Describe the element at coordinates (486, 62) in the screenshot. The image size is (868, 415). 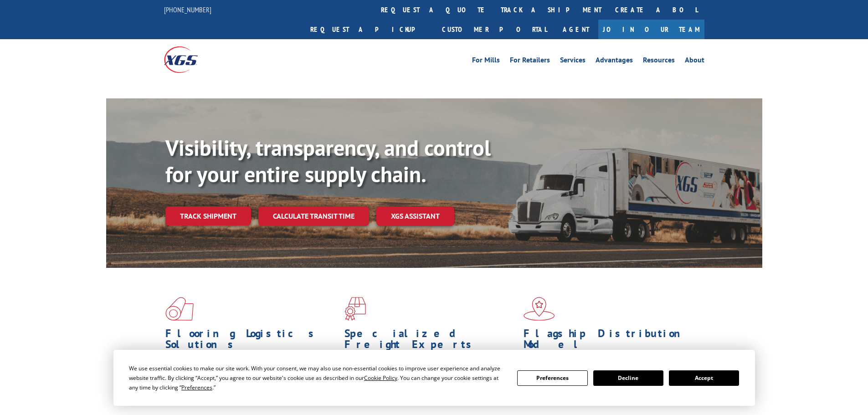
I see `a: For Mills` at that location.